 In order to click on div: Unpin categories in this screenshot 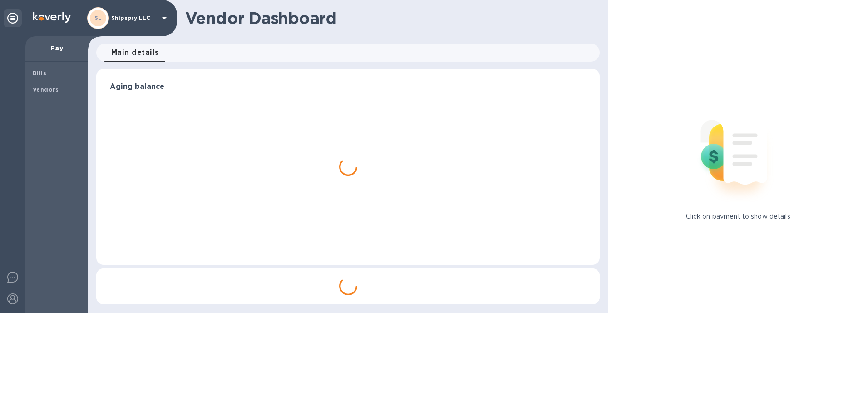, I will do `click(12, 18)`.